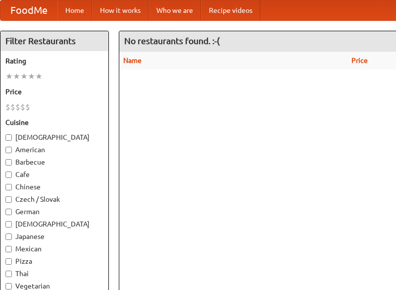  I want to click on label: German, so click(54, 211).